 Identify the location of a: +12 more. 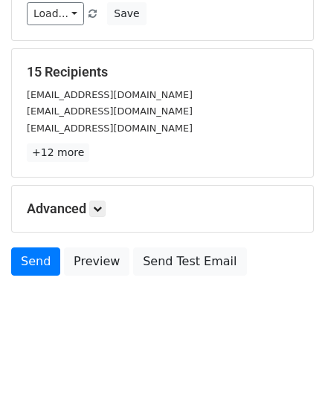
(58, 152).